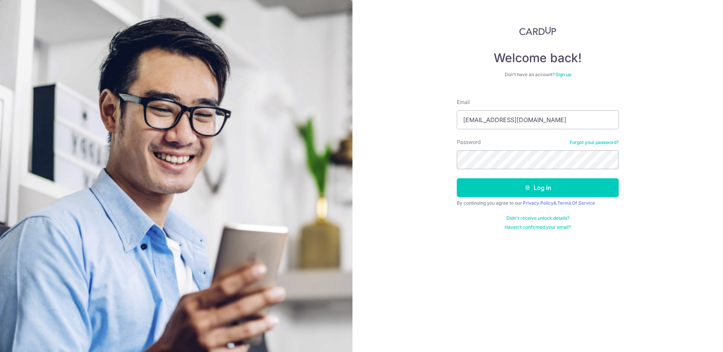 The image size is (723, 352). I want to click on img: CardUp Logo, so click(538, 31).